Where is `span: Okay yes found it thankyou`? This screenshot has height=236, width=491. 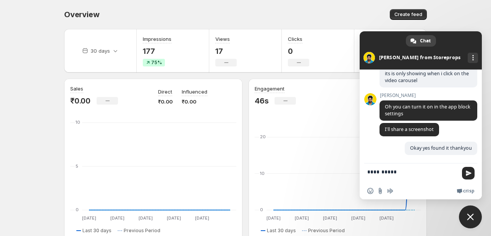 span: Okay yes found it thankyou is located at coordinates (441, 148).